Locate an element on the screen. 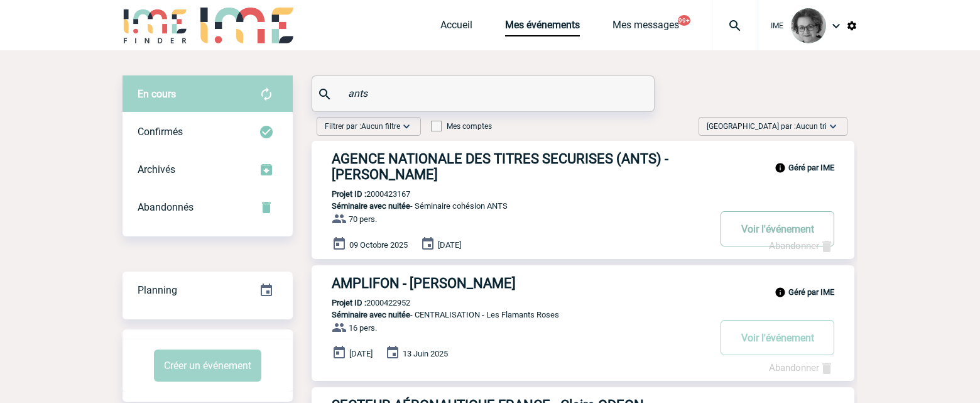  div: Retrouvez ici tous vos événements annulés is located at coordinates (207, 207).